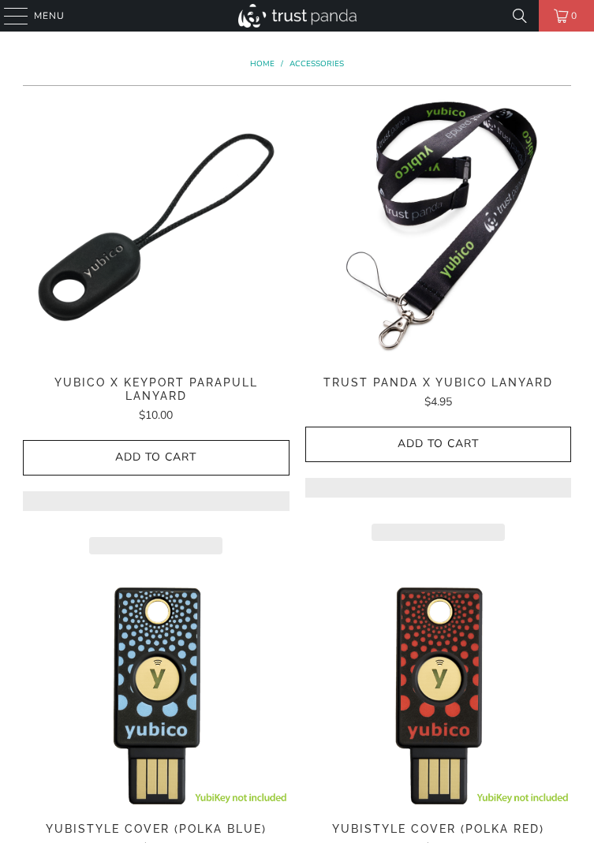 This screenshot has height=843, width=594. What do you see at coordinates (156, 390) in the screenshot?
I see `span: Yubico x Keyport Parapull Lanyard` at bounding box center [156, 390].